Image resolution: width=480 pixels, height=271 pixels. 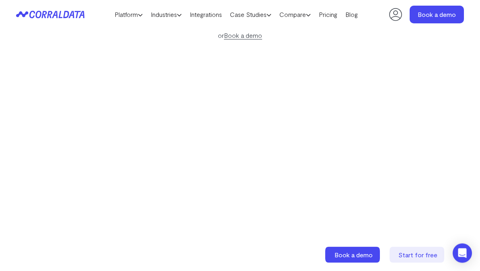 I want to click on a: Platform, so click(x=129, y=14).